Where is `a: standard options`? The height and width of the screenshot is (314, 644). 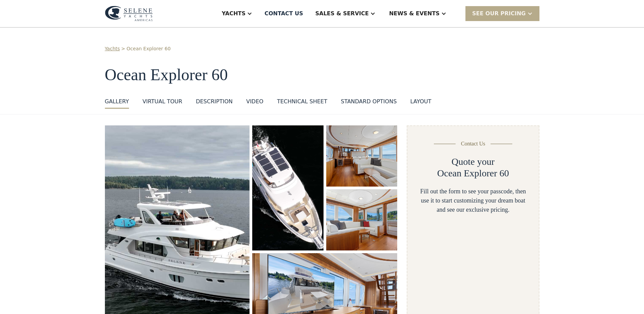
a: standard options is located at coordinates (369, 103).